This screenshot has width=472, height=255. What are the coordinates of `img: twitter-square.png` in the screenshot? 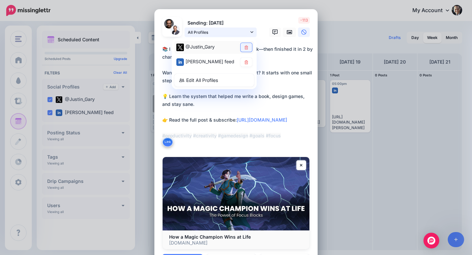 It's located at (180, 47).